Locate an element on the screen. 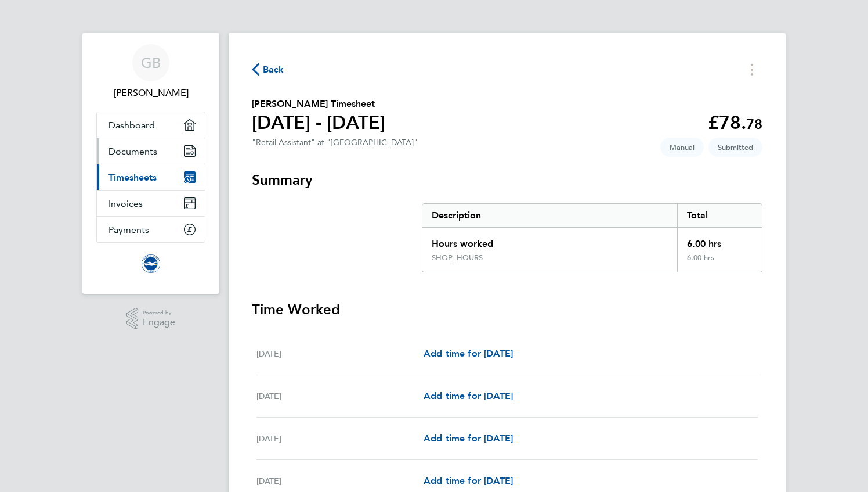 Image resolution: width=868 pixels, height=492 pixels. span: Invoices is located at coordinates (125, 203).